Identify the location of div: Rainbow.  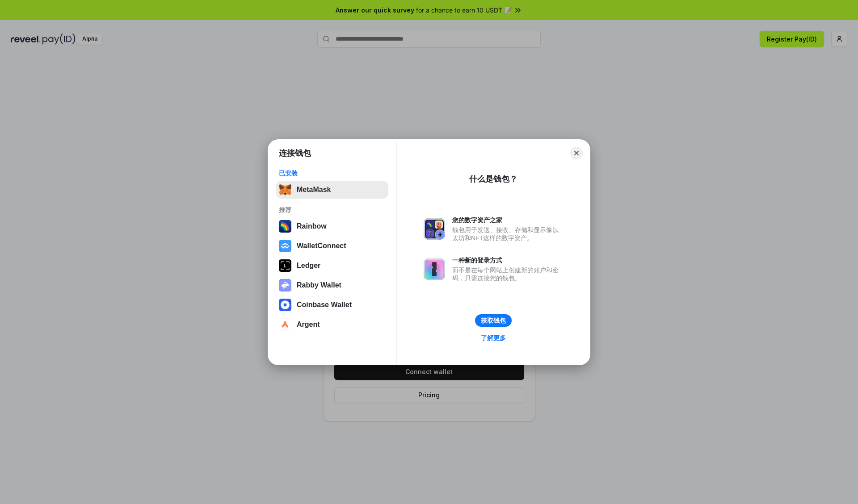
(312, 226).